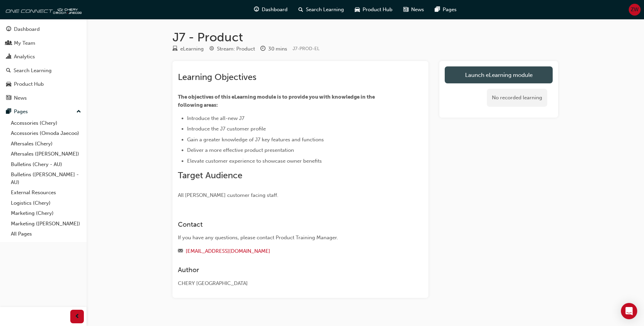 The height and width of the screenshot is (326, 644). I want to click on a: All Pages, so click(46, 234).